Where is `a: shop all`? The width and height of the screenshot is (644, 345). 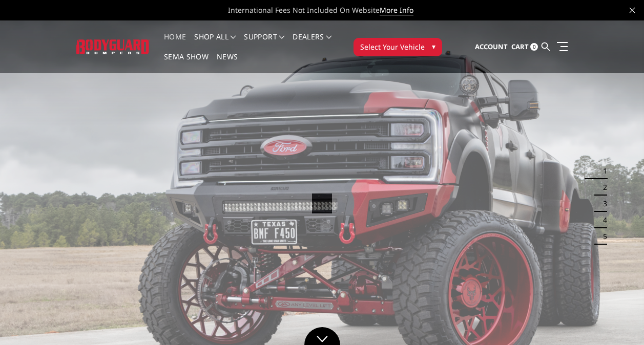
a: shop all is located at coordinates (215, 43).